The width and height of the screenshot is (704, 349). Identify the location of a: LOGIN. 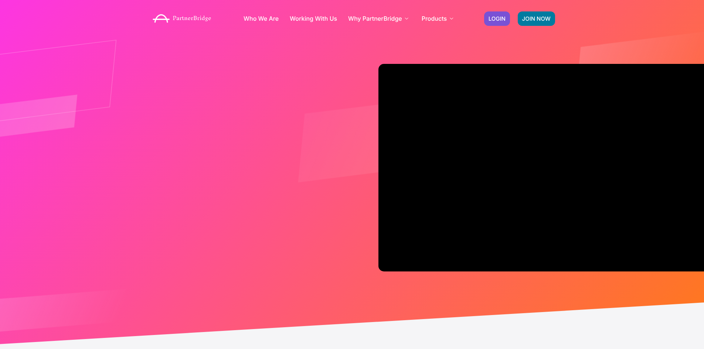
(497, 18).